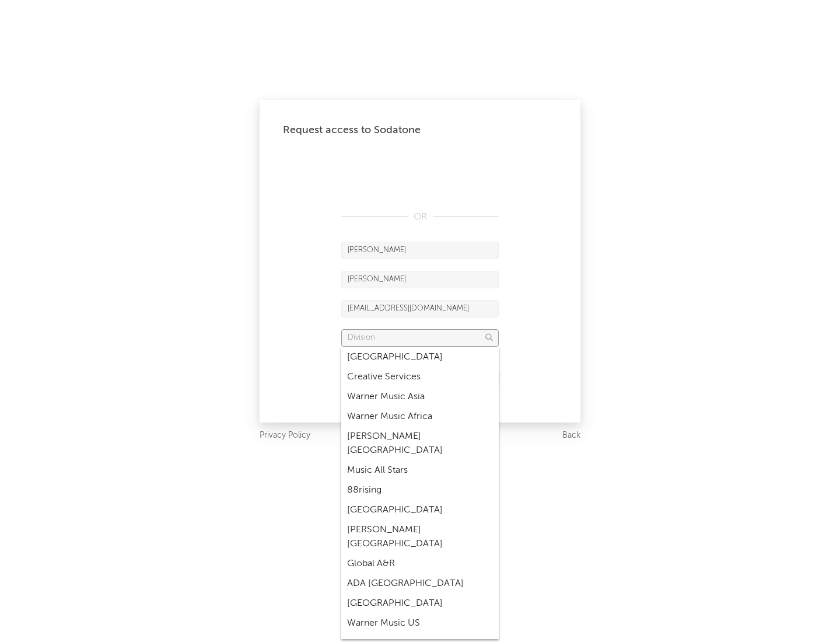 This screenshot has height=642, width=840. I want to click on input: Email, so click(420, 308).